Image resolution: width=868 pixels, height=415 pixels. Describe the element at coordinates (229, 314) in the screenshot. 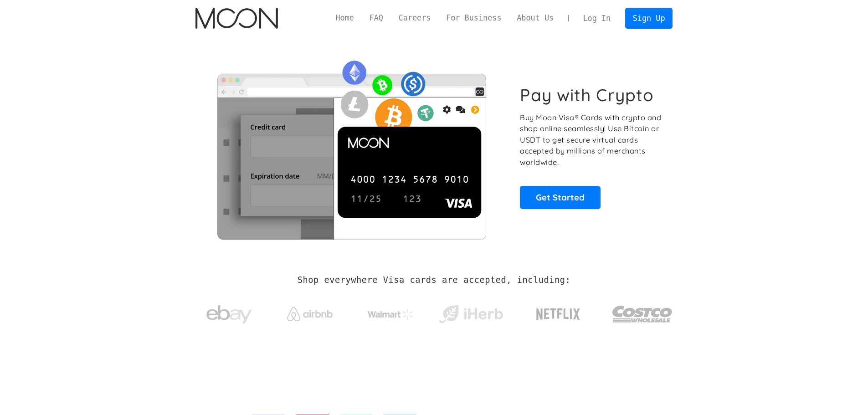

I see `img: ebay` at that location.